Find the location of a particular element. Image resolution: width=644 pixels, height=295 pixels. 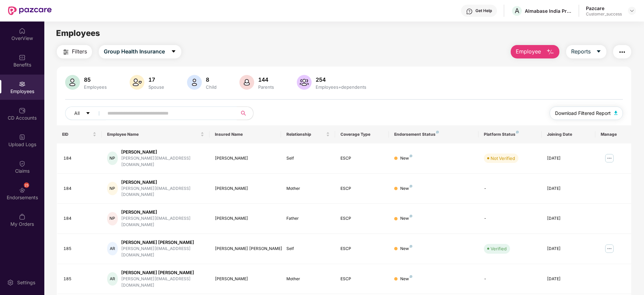

span: Reports is located at coordinates (581, 52).